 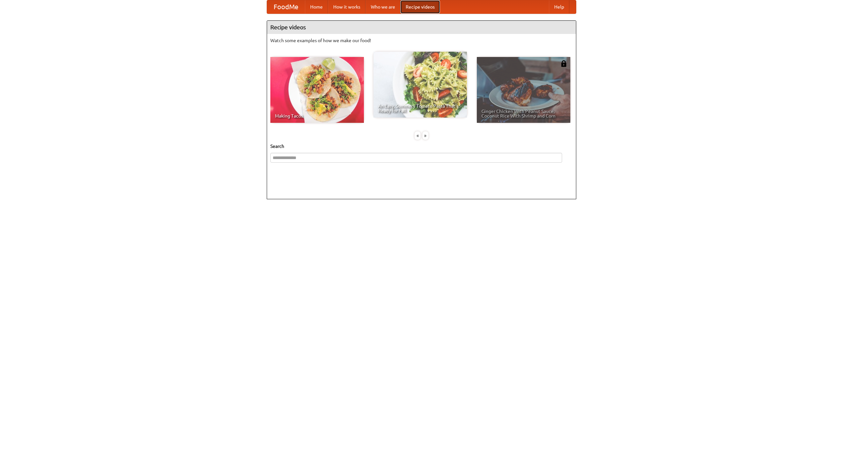 I want to click on span: An Easy, Summery Tomato Pasta That's Ready for Fall, so click(x=420, y=108).